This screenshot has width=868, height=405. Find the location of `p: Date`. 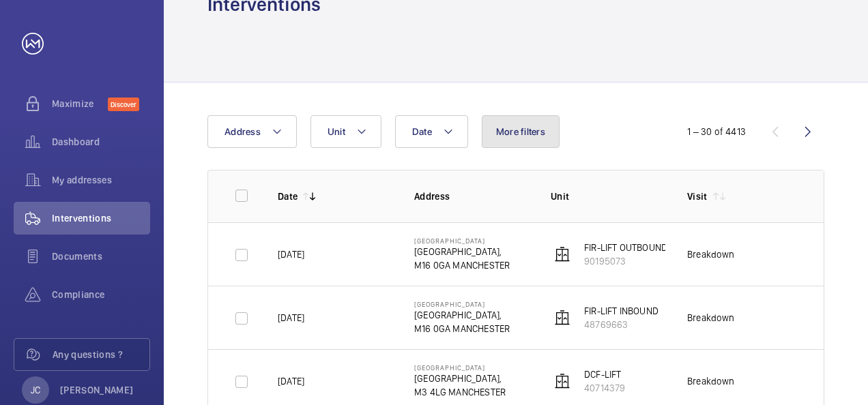

p: Date is located at coordinates (288, 196).